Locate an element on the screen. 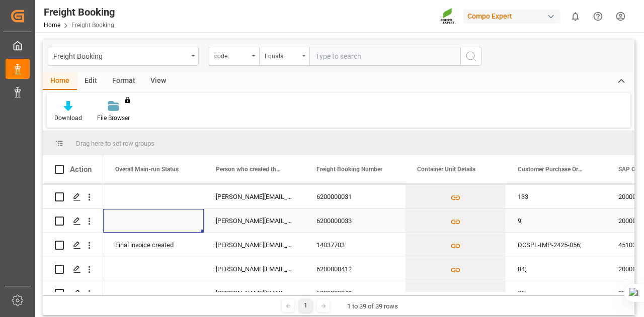 This screenshot has height=317, width=644. div: Action is located at coordinates (80, 169).